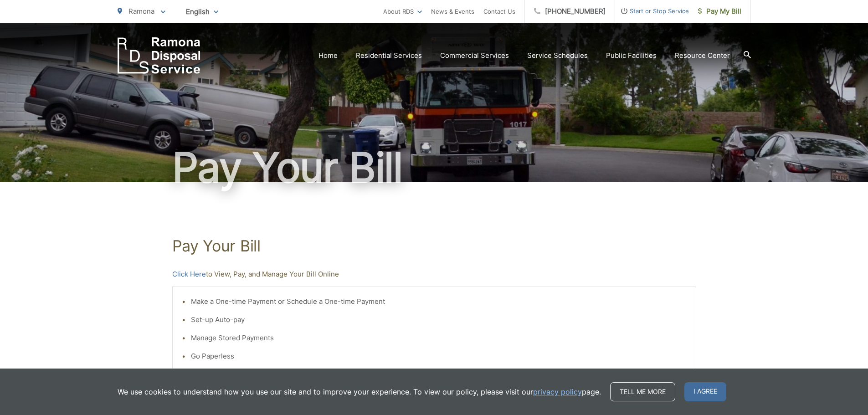 The height and width of the screenshot is (415, 868). What do you see at coordinates (434, 274) in the screenshot?
I see `p: to View, Pay, and Manage Your Bill Online` at bounding box center [434, 274].